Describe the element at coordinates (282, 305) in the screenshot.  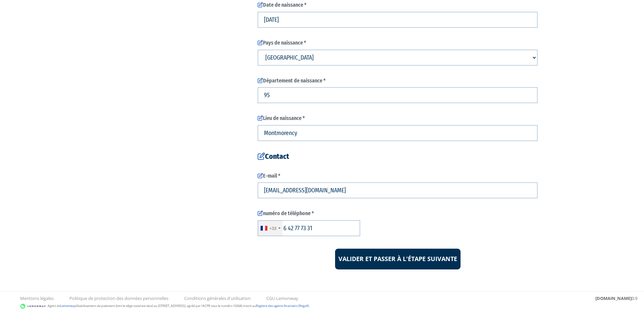
I see `a: Registre des agents financiers (Regafi)` at that location.